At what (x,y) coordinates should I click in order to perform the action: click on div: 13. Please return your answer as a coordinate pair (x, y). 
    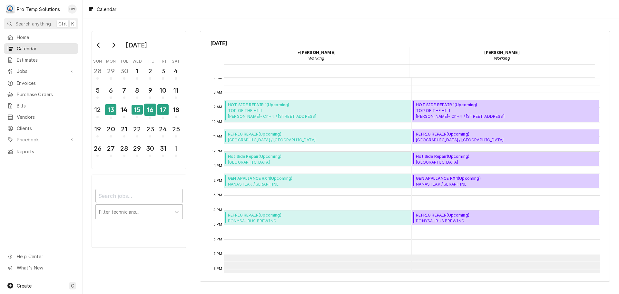
    Looking at the image, I should click on (111, 110).